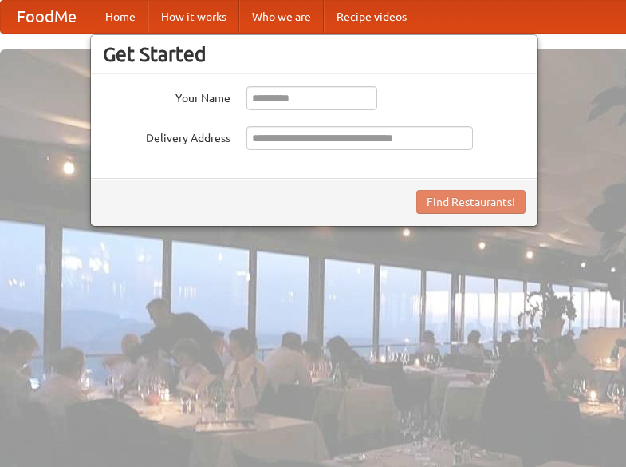  Describe the element at coordinates (372, 17) in the screenshot. I see `a: Recipe videos` at that location.